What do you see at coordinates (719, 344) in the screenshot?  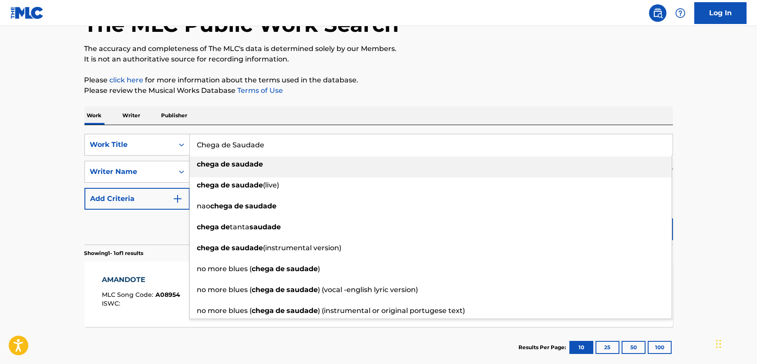 I see `div: Drag` at bounding box center [719, 344].